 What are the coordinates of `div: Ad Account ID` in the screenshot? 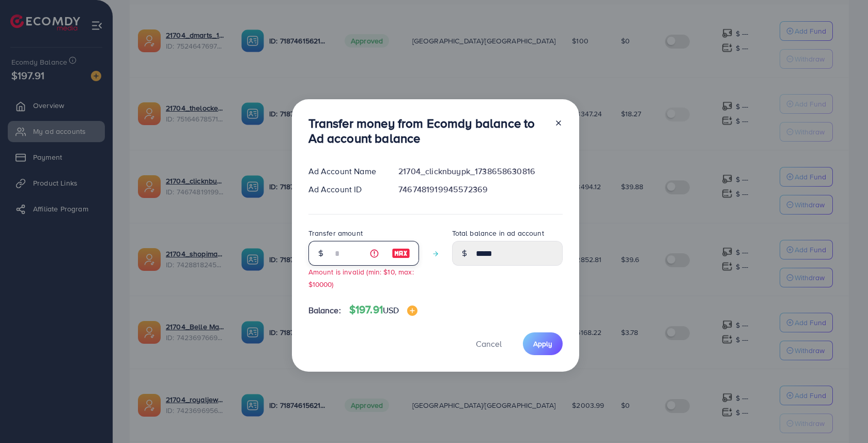 It's located at (345, 190).